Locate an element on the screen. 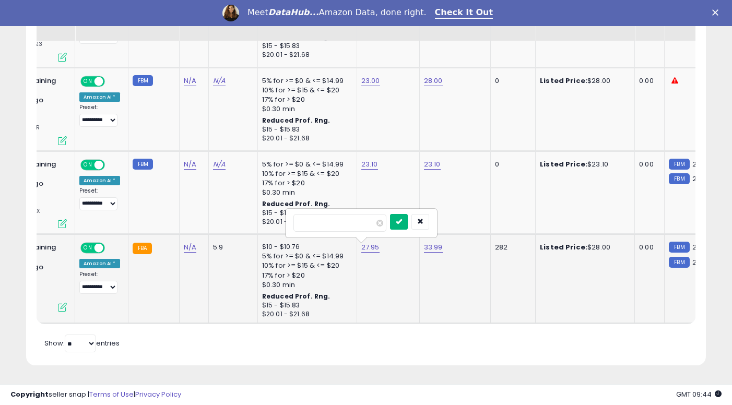  a: Privacy Policy is located at coordinates (158, 394).